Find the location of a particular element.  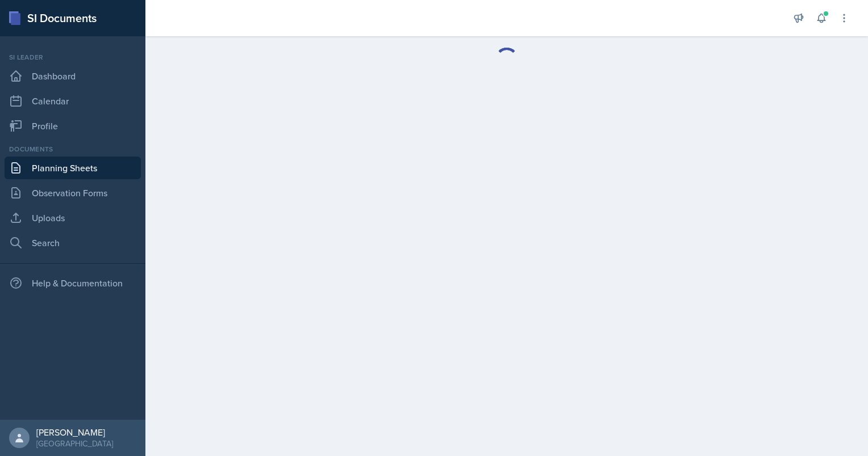

a: Uploads is located at coordinates (73, 218).